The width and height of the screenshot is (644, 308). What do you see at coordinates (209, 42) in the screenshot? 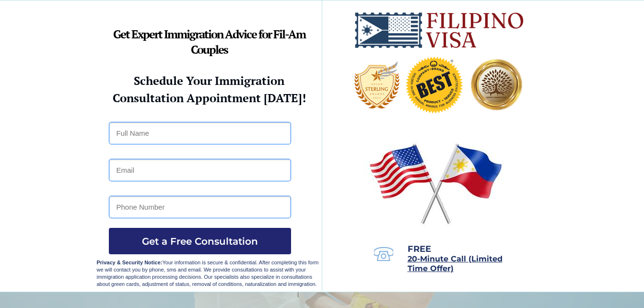
I see `strong: Get Expert Immigration Advice for Fil-Am Couples` at bounding box center [209, 42].